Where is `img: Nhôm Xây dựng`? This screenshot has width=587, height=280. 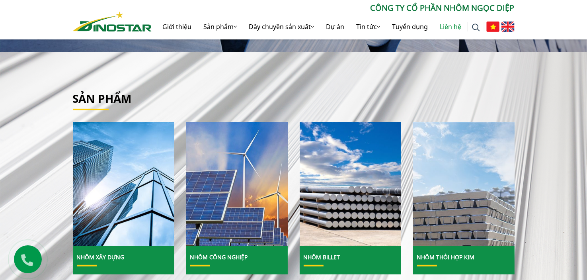
img: Nhôm Xây dựng is located at coordinates (123, 184).